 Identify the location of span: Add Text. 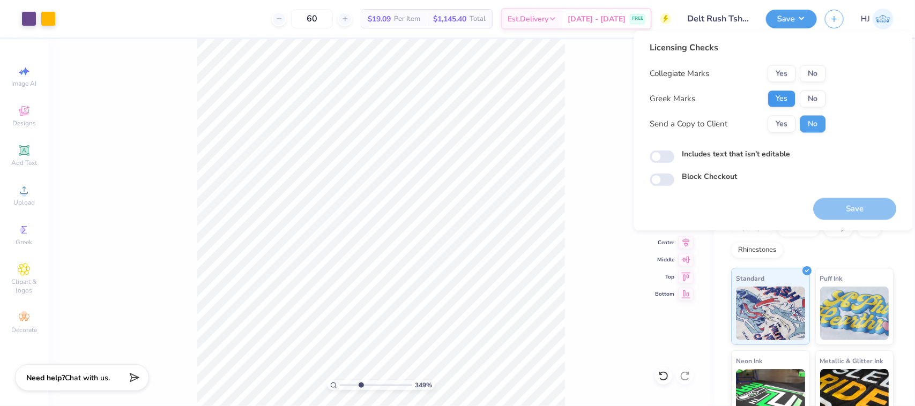
(24, 163).